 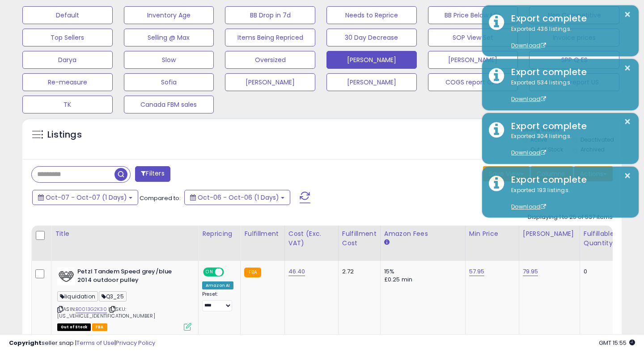 I want to click on img: 31gGg+bpauL._SL40_.jpg, so click(x=66, y=277).